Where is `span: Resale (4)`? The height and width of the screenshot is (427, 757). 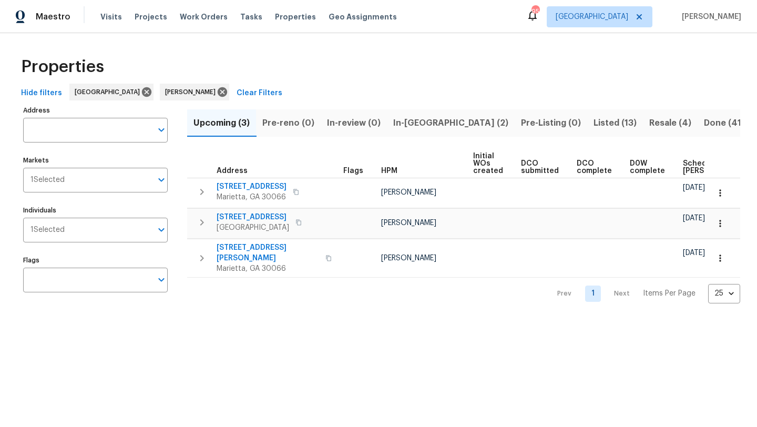 span: Resale (4) is located at coordinates (670, 123).